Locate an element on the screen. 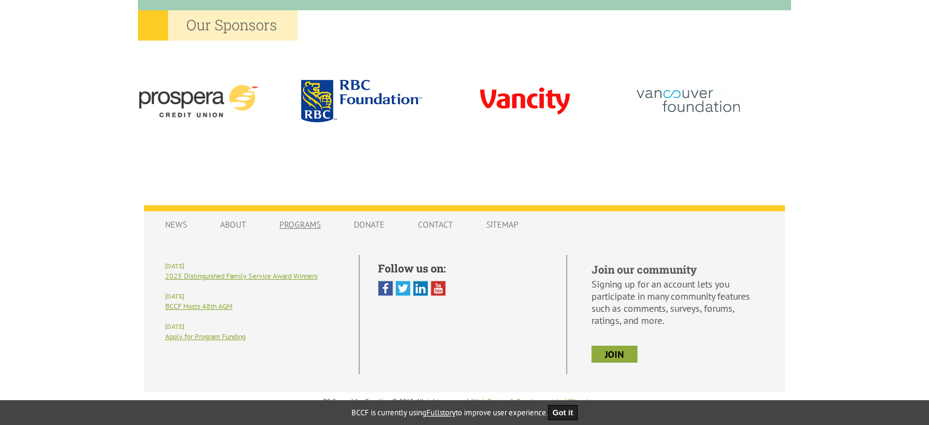 This screenshot has height=425, width=929. a: News is located at coordinates (176, 224).